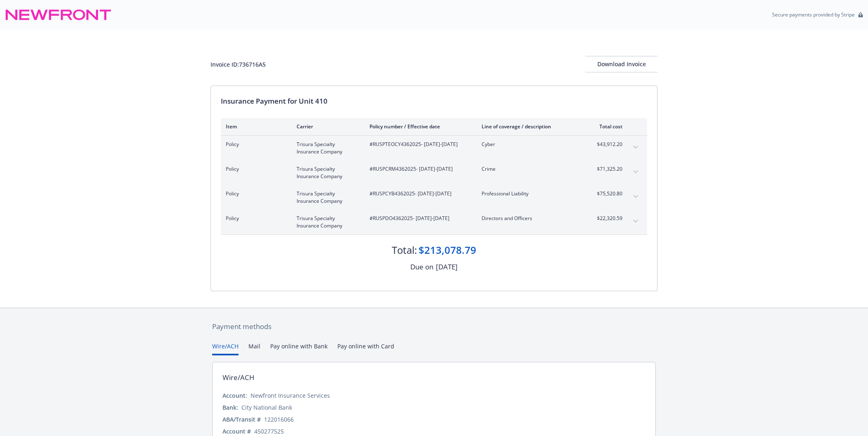  I want to click on span: $43,912.20, so click(607, 145).